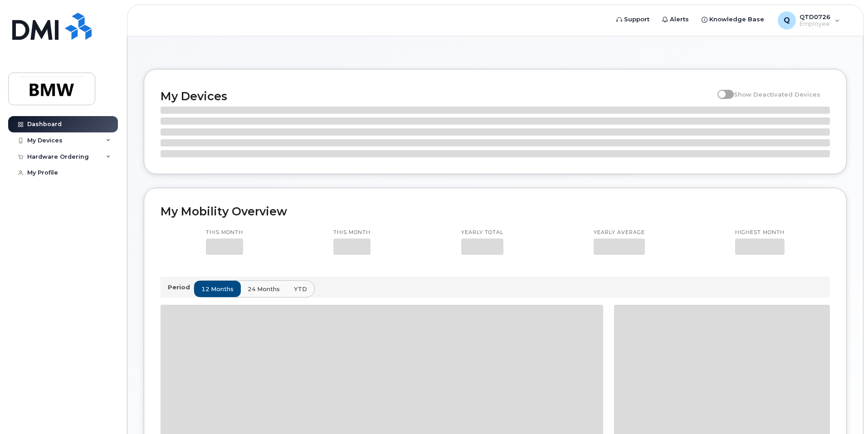  I want to click on p: Yearly average, so click(619, 233).